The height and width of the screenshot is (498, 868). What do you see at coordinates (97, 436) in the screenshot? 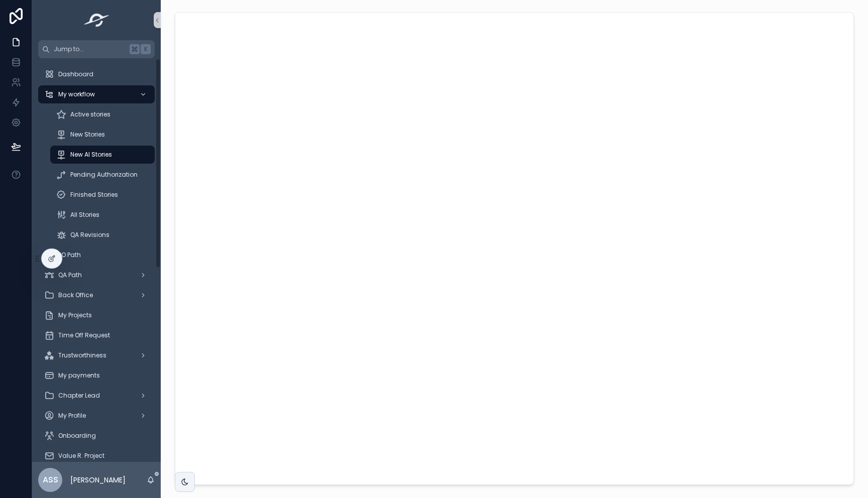
I see `a: Onboarding` at bounding box center [97, 436].